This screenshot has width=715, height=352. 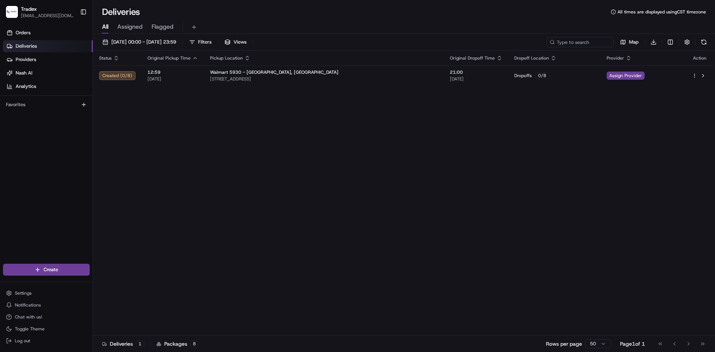 What do you see at coordinates (51, 270) in the screenshot?
I see `span: Create` at bounding box center [51, 270].